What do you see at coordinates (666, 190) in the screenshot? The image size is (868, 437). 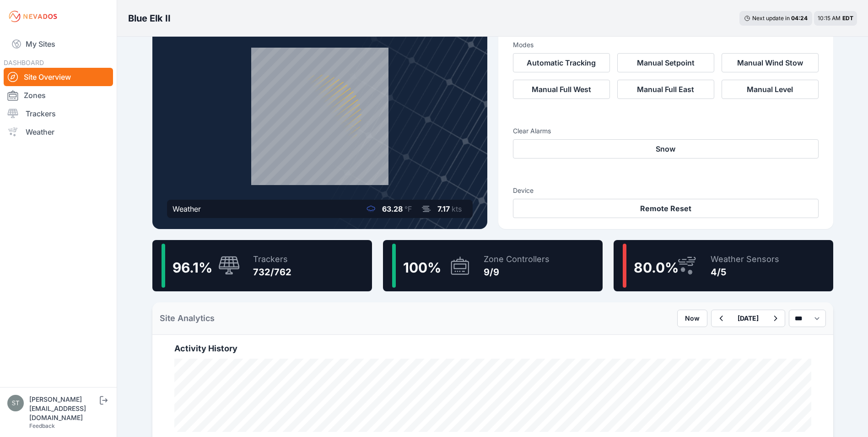 I see `h3: Device` at bounding box center [666, 190].